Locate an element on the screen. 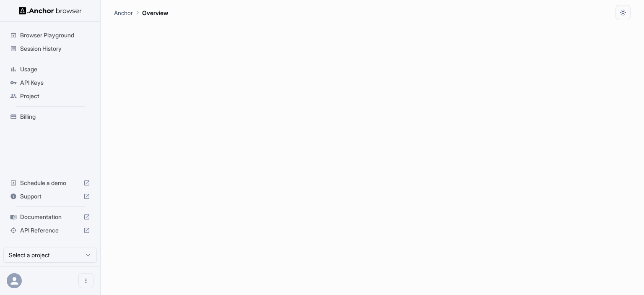 This screenshot has height=295, width=644. div: Support is located at coordinates (50, 197).